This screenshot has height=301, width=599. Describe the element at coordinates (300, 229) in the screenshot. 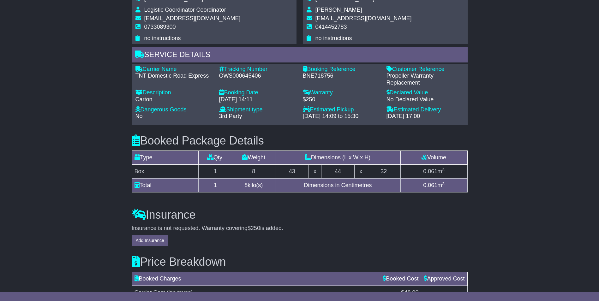

I see `div: Insurance is not requested. Warranty covering is added.` at that location.